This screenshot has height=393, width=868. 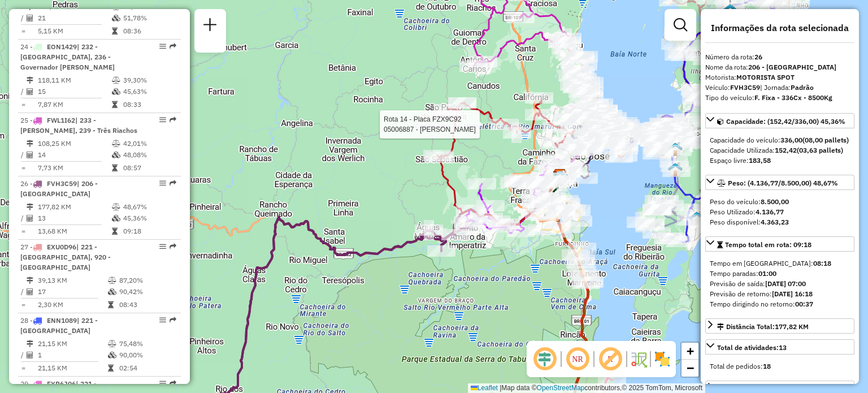 What do you see at coordinates (782, 182) in the screenshot?
I see `span: Peso: (4.136,77/8.500,00) 48,67%` at bounding box center [782, 182].